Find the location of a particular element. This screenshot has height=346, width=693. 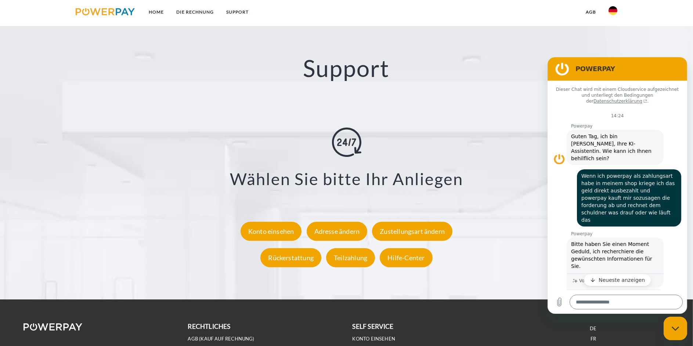

a: Home is located at coordinates (156, 12).